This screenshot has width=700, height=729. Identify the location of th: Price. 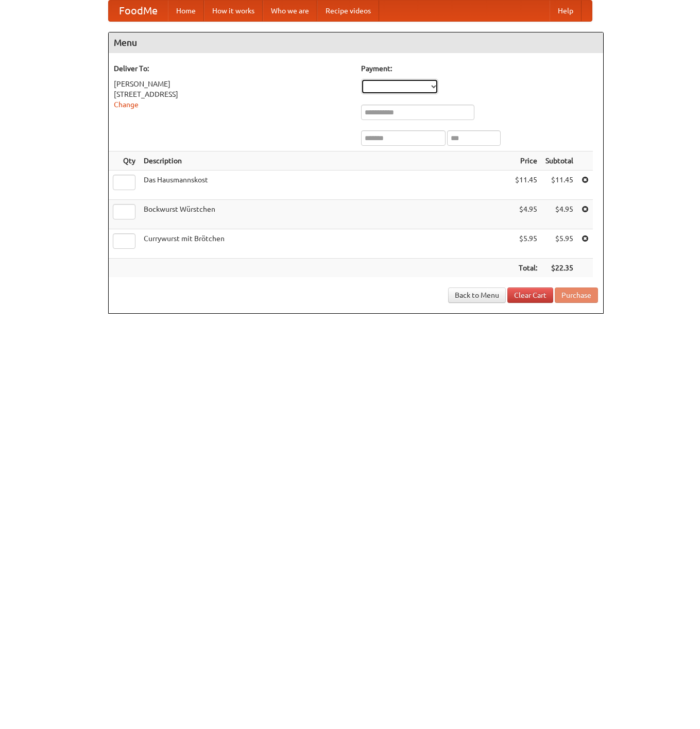
(526, 161).